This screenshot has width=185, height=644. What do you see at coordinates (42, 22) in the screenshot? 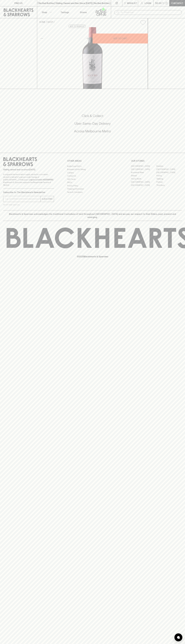
I see `a: HOME` at bounding box center [42, 22].